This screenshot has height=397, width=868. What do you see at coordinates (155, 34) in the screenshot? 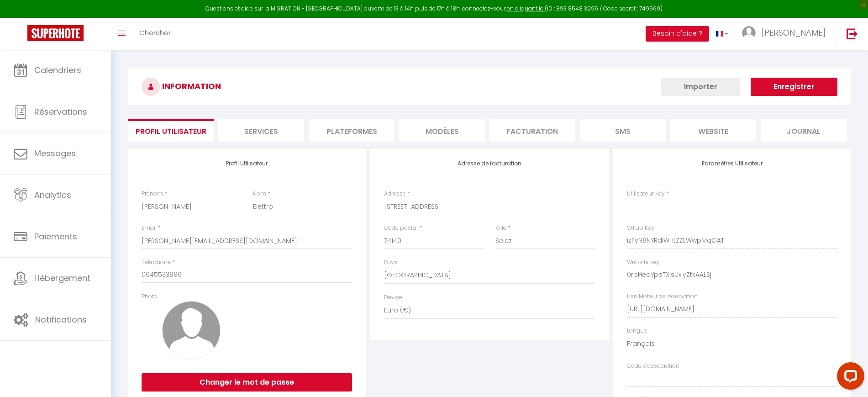
I see `a: Chercher` at bounding box center [155, 34].